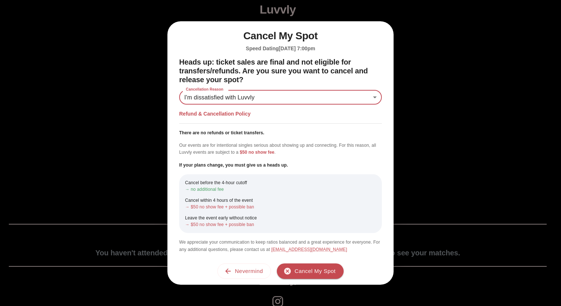 This screenshot has height=306, width=561. I want to click on p: If your plans change, you must give us a heads up., so click(281, 165).